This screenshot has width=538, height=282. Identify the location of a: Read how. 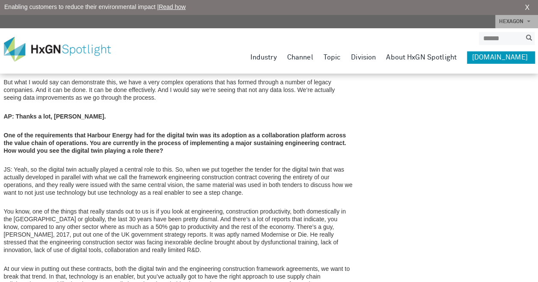
(172, 7).